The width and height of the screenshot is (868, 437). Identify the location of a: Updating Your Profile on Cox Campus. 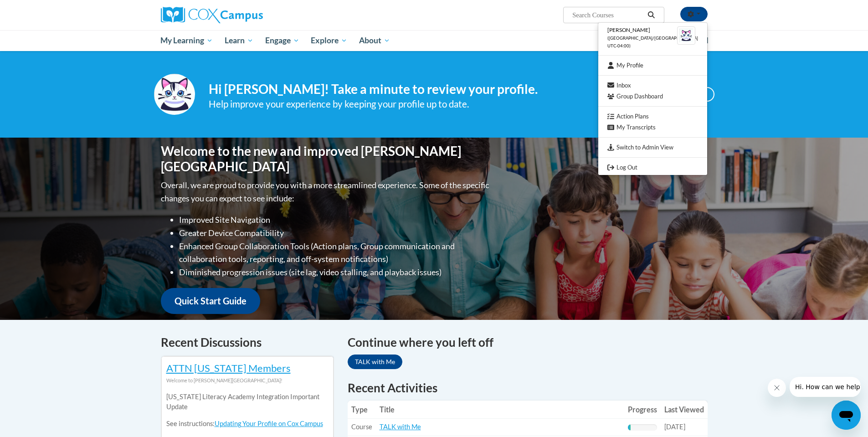
(269, 423).